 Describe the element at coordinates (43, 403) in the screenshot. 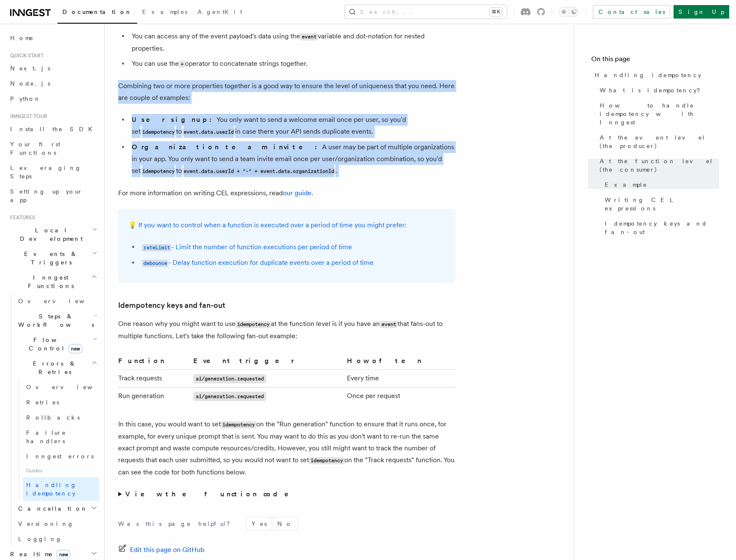

I see `span: Retries` at that location.